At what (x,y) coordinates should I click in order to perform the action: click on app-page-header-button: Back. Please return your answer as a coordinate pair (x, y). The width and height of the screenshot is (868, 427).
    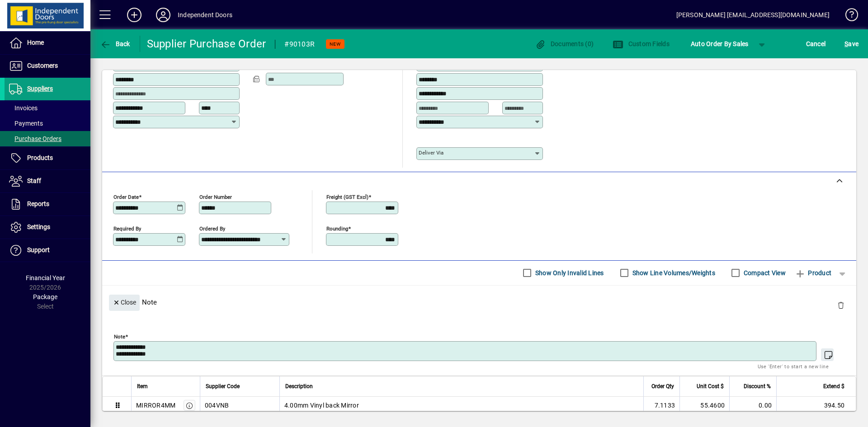
    Looking at the image, I should click on (115, 44).